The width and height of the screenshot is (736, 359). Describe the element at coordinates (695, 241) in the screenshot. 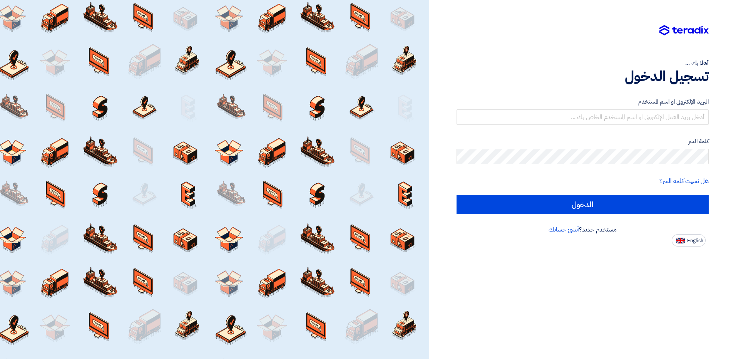

I see `span: English` at that location.